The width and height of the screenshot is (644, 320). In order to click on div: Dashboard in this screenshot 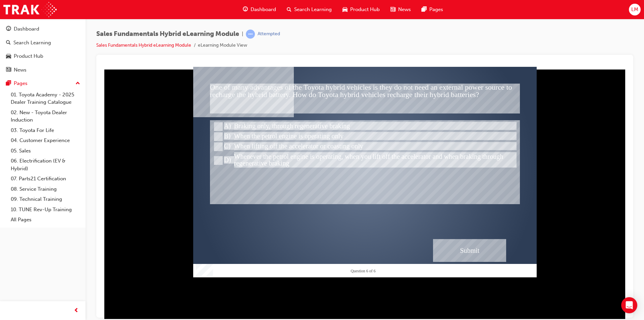, I will do `click(26, 29)`.